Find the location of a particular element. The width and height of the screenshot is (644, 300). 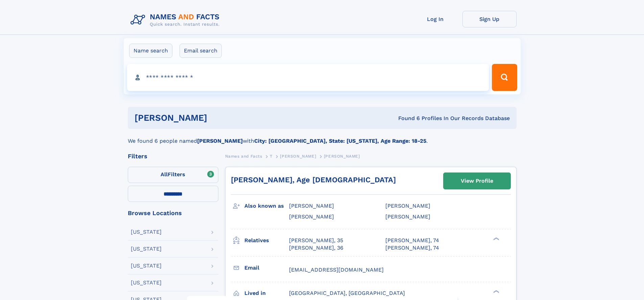

div: View Profile is located at coordinates (477, 181).